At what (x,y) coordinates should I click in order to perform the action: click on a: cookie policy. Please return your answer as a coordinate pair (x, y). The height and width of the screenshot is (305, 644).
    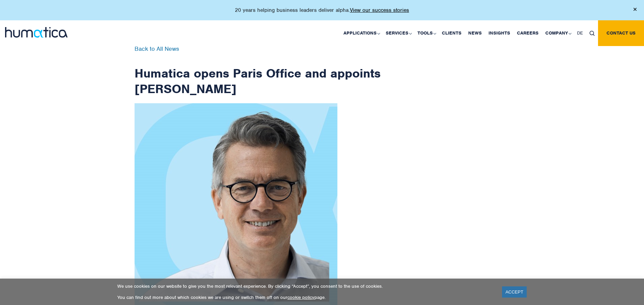
    Looking at the image, I should click on (301, 297).